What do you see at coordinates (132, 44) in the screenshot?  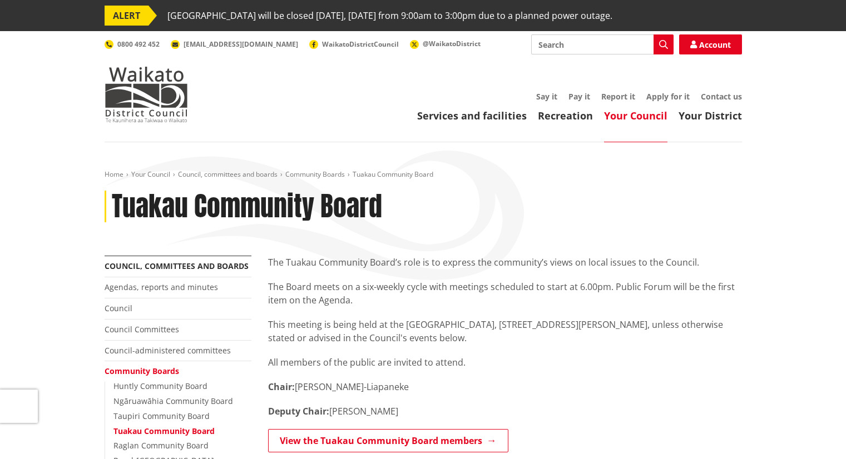 I see `a: 0800 492 452` at bounding box center [132, 44].